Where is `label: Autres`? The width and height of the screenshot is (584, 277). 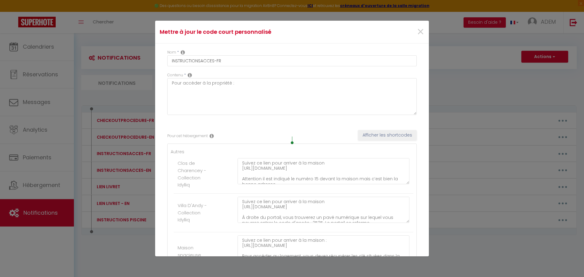
label: Autres is located at coordinates (177, 152).